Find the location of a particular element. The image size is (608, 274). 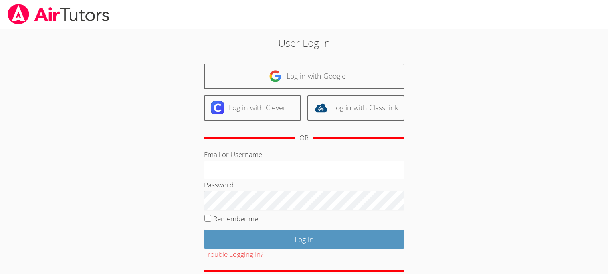

img: google-logo-50288ca7cdecda66e5e0955fdab243c47b7ad437acaf1139b6f446037453330a.svg is located at coordinates (275, 76).